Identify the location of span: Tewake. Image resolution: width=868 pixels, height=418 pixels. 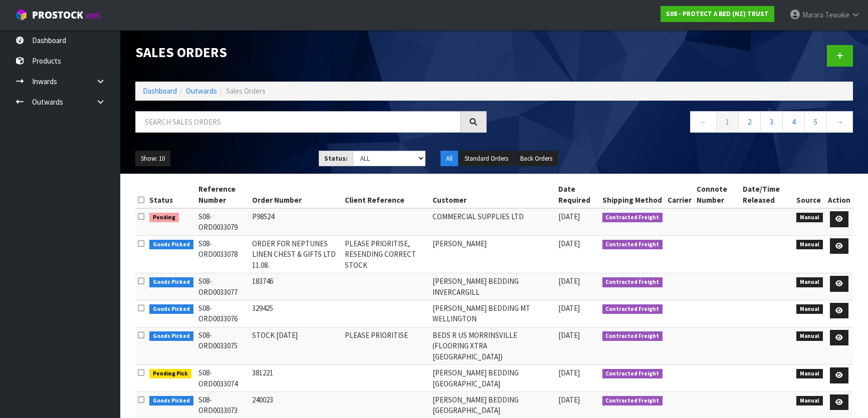
(837, 14).